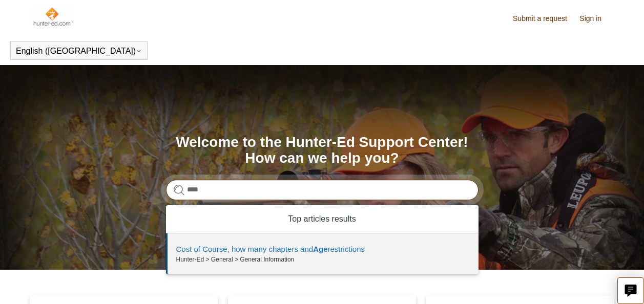 Image resolution: width=644 pixels, height=304 pixels. What do you see at coordinates (322, 190) in the screenshot?
I see `input: Search` at bounding box center [322, 190].